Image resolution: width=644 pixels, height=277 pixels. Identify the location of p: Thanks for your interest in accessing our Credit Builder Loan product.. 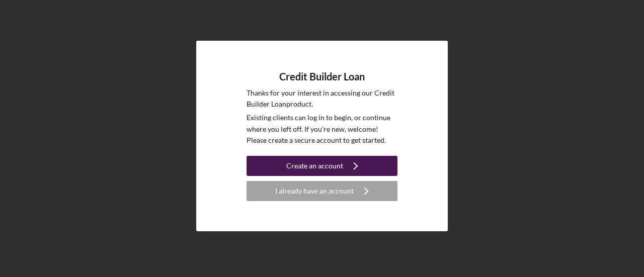
(322, 99).